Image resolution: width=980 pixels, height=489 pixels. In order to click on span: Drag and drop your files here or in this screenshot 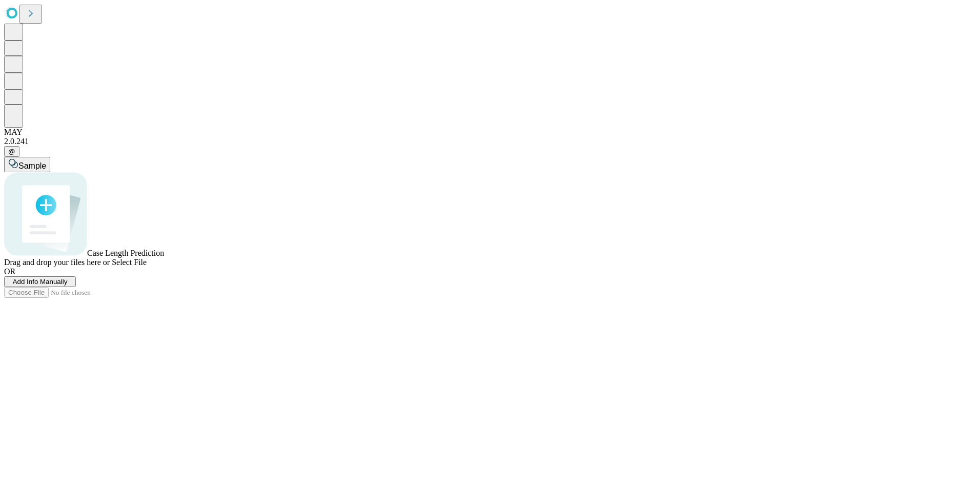, I will do `click(57, 262)`.